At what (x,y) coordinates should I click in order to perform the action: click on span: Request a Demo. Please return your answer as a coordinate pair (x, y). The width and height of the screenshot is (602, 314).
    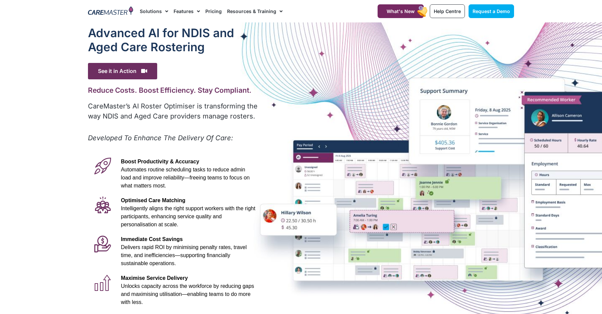
    Looking at the image, I should click on (491, 11).